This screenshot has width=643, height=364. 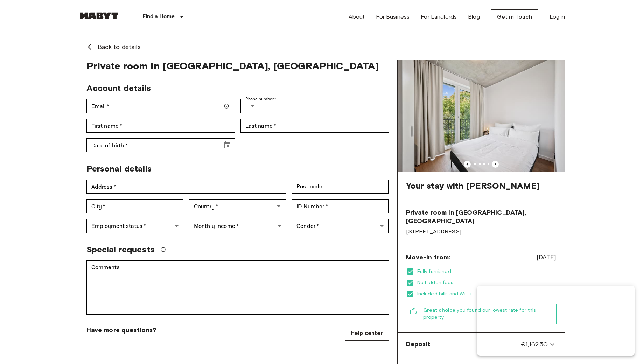 What do you see at coordinates (135, 206) in the screenshot?
I see `div: City` at bounding box center [135, 206].